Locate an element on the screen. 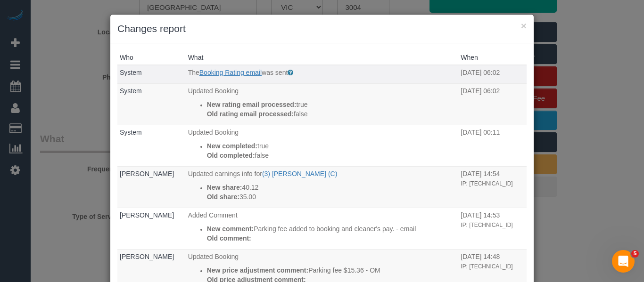  th: What is located at coordinates (322, 58).